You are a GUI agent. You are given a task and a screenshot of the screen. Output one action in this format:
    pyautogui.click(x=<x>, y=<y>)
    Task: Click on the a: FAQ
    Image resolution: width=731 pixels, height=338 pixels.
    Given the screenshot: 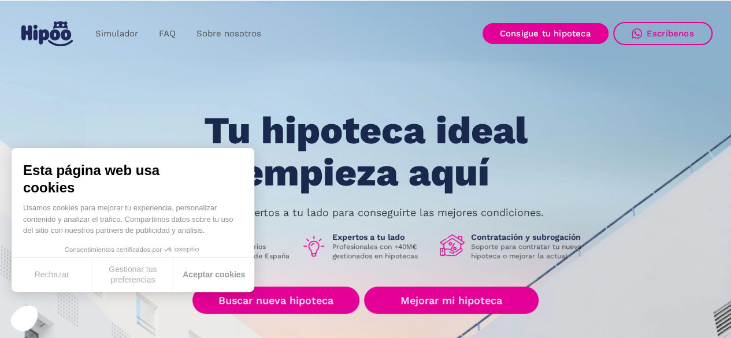 What is the action you would take?
    pyautogui.click(x=167, y=34)
    